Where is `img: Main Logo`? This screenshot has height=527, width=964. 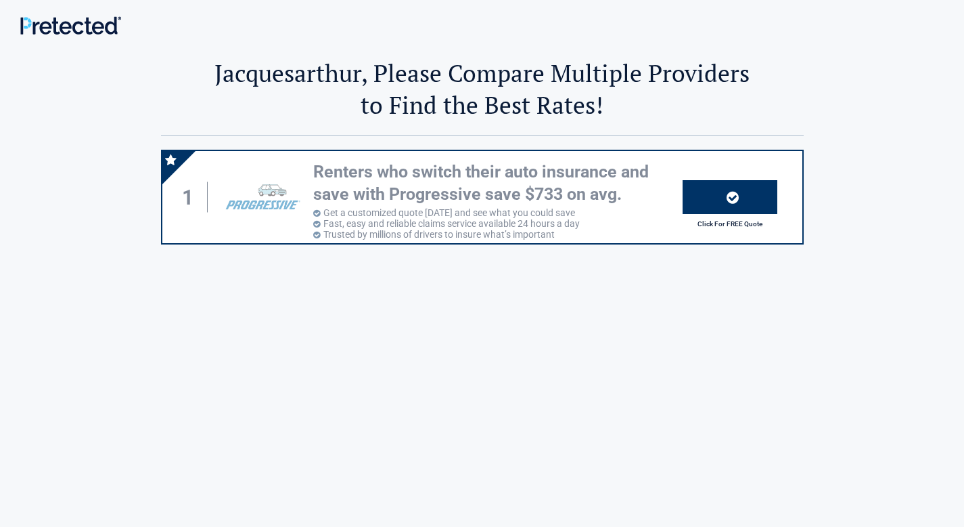 img: Main Logo is located at coordinates (70, 25).